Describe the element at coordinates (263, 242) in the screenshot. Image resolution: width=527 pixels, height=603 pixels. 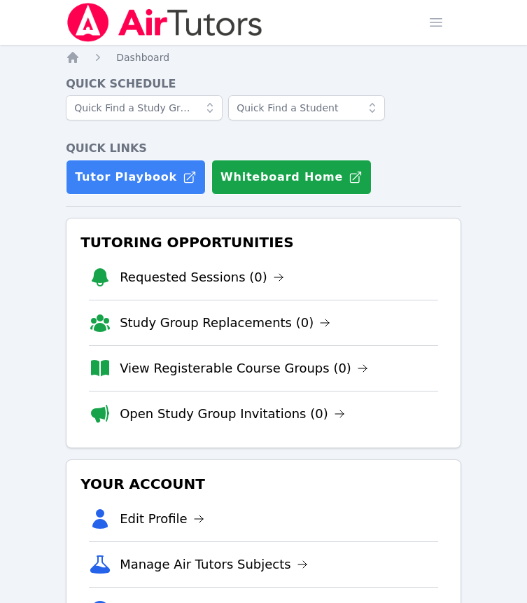
I see `h3: Tutoring Opportunities` at that location.